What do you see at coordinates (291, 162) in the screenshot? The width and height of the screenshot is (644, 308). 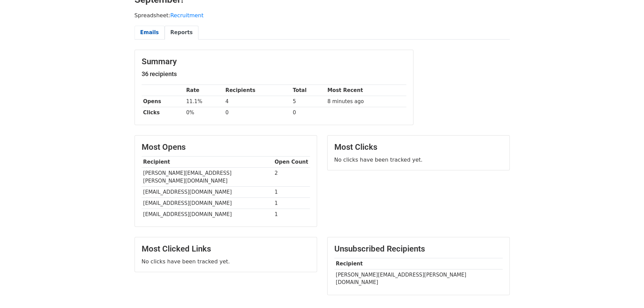 I see `th: Open Count` at bounding box center [291, 162].